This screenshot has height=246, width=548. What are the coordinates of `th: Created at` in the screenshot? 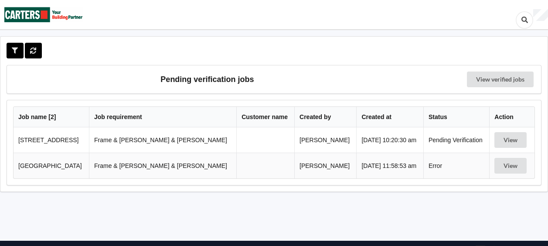 It's located at (389, 117).